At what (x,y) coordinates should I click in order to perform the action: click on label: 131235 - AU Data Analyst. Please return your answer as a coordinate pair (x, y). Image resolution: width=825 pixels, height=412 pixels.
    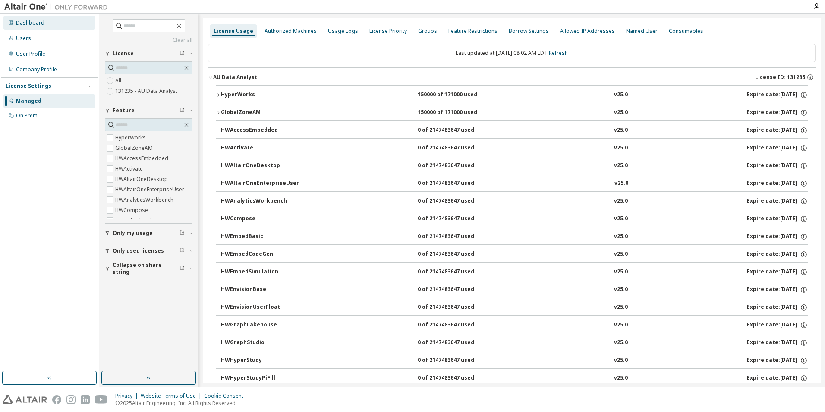
    Looking at the image, I should click on (147, 91).